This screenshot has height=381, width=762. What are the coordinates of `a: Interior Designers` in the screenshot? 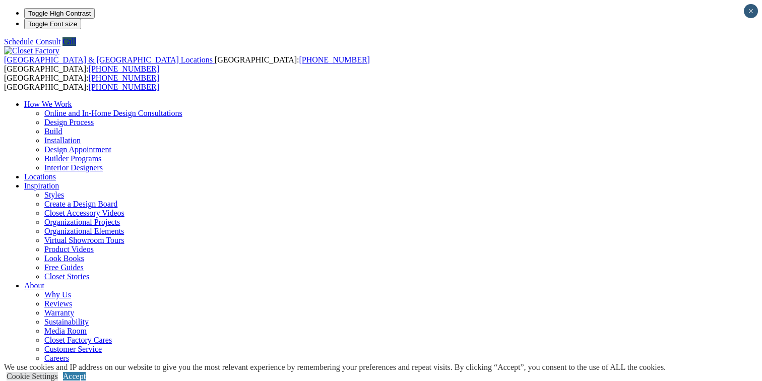 It's located at (74, 167).